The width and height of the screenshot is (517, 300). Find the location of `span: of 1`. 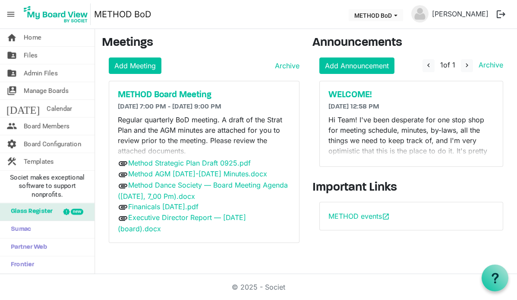

span: of 1 is located at coordinates (448, 65).